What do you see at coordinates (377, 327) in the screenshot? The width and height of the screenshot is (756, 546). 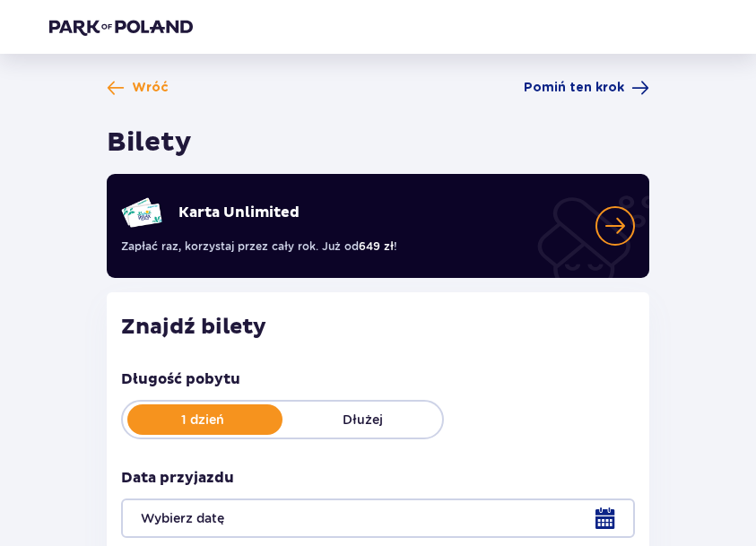 I see `h2: Znajdź bilety` at bounding box center [377, 327].